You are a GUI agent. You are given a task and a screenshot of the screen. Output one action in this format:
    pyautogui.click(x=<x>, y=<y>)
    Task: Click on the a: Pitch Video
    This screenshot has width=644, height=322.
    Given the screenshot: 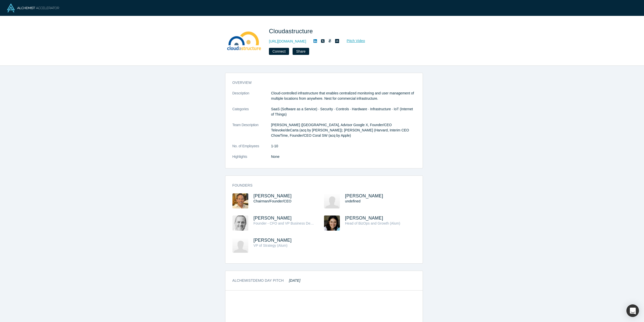 What is the action you would take?
    pyautogui.click(x=353, y=41)
    